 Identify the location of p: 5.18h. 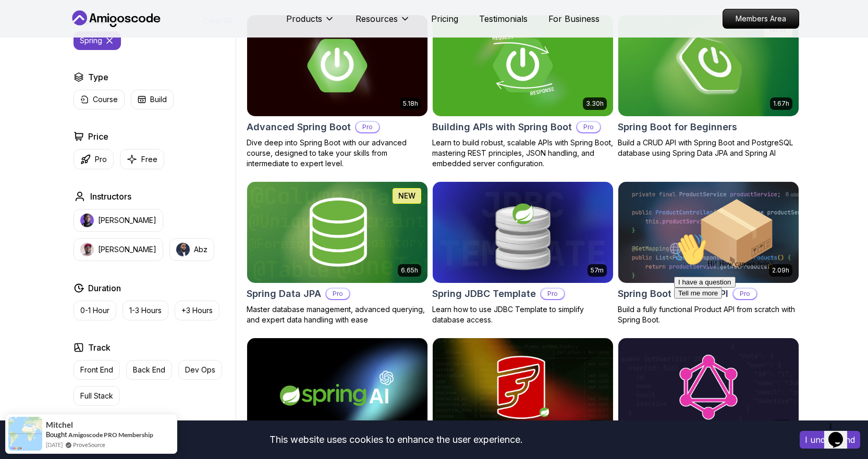
(410, 104).